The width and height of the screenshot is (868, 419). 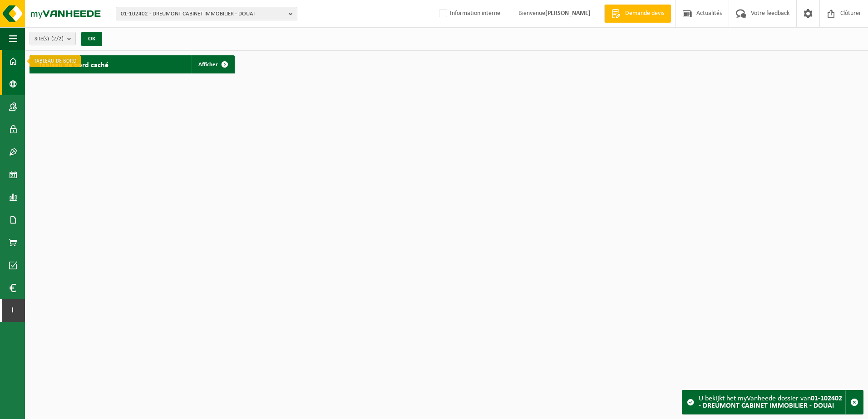 I want to click on div: U bekijkt het myVanheede dossier van, so click(x=771, y=402).